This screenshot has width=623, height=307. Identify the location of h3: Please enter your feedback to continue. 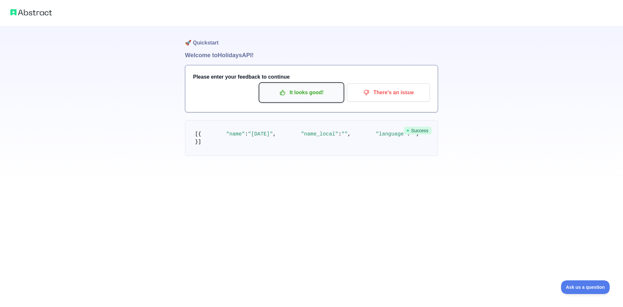
(312, 77).